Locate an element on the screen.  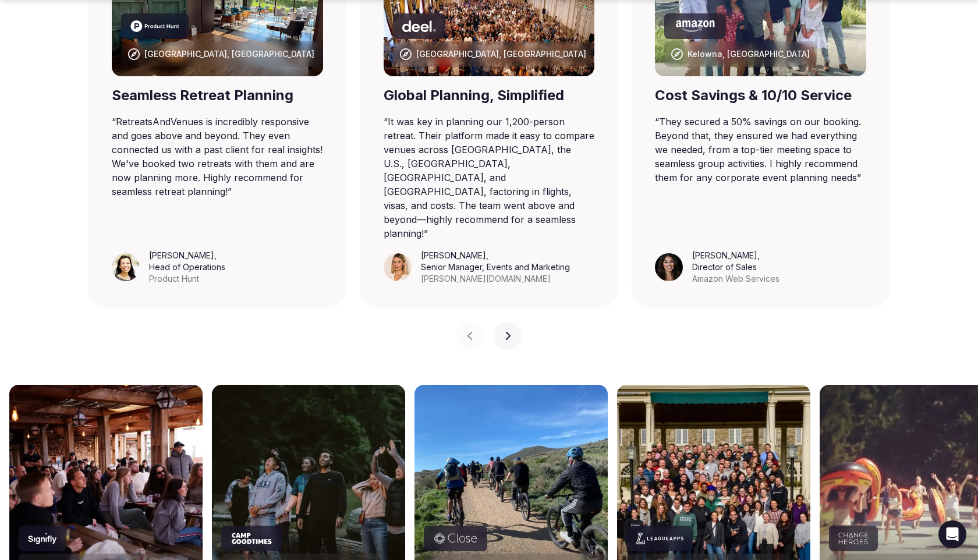
div: Product Hunt is located at coordinates (187, 279).